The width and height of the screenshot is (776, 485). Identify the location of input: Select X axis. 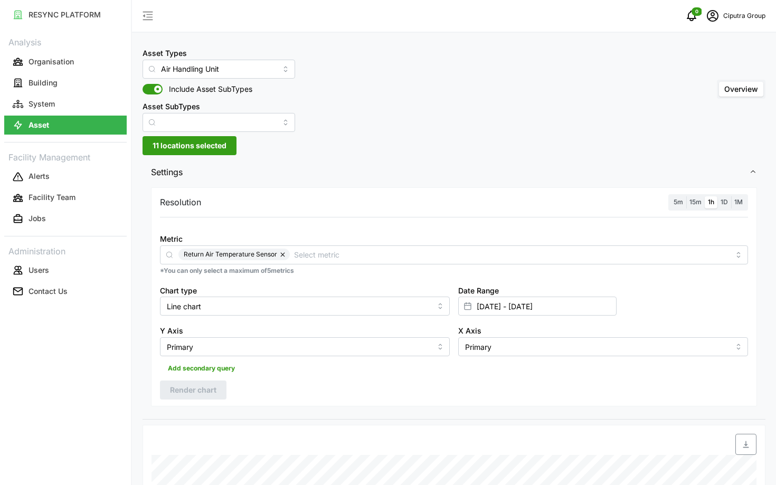
(602, 347).